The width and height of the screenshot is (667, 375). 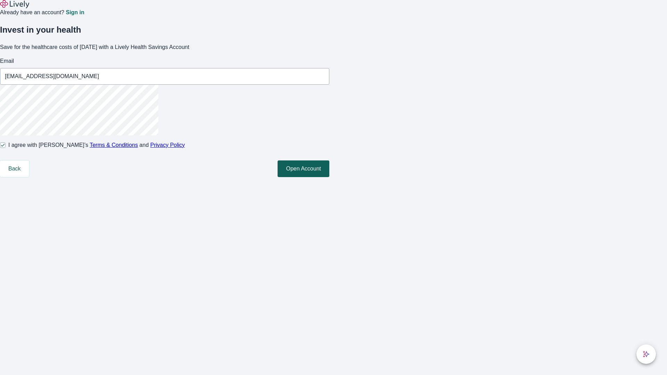 What do you see at coordinates (303, 169) in the screenshot?
I see `button: Open Account` at bounding box center [303, 169].